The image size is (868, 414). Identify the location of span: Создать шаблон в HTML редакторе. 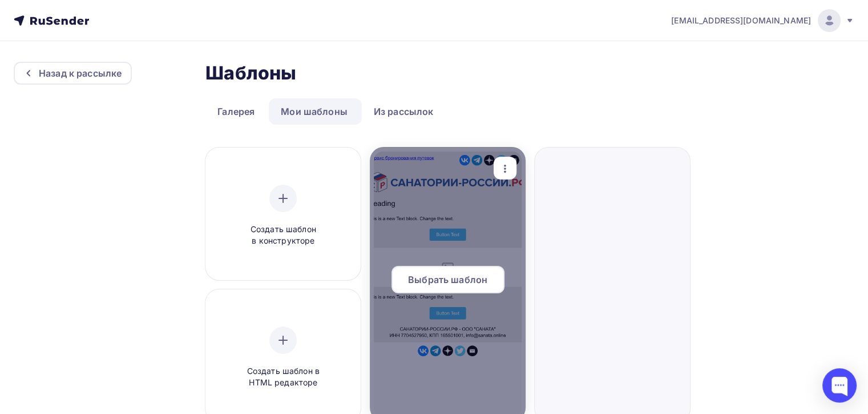
(283, 377).